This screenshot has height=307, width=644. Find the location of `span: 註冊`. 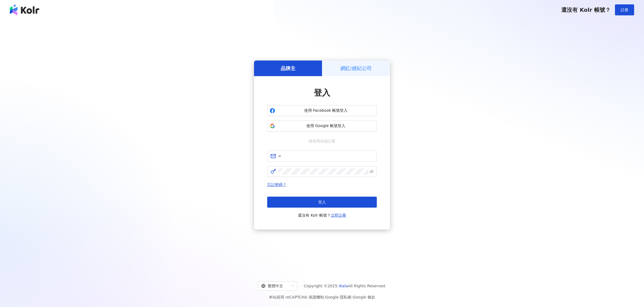

span: 註冊 is located at coordinates (625, 10).